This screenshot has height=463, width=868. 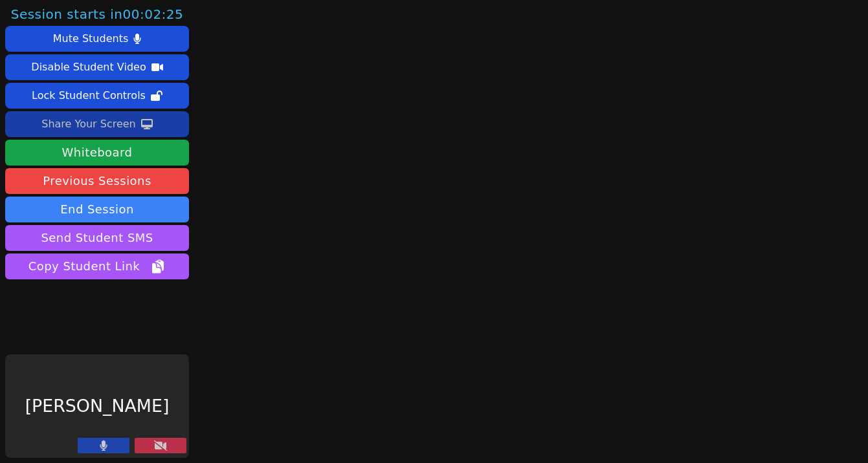 What do you see at coordinates (89, 96) in the screenshot?
I see `div: Lock Student Controls` at bounding box center [89, 96].